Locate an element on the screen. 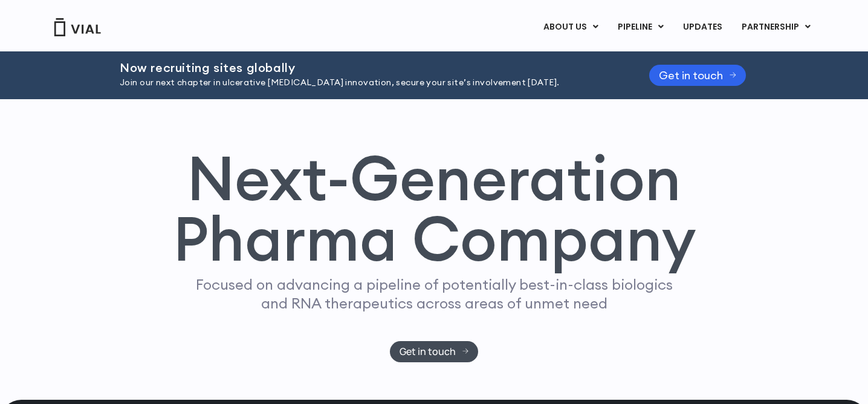 This screenshot has height=404, width=868. a: ABOUT USMenu Toggle is located at coordinates (571, 27).